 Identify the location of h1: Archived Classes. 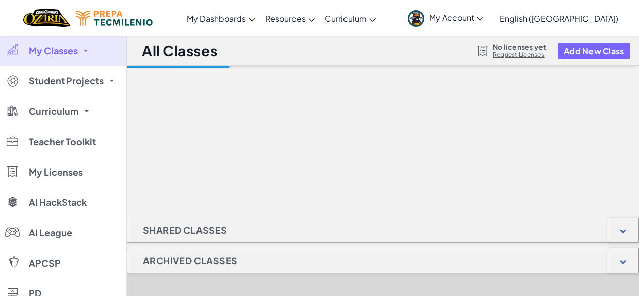
(190, 260).